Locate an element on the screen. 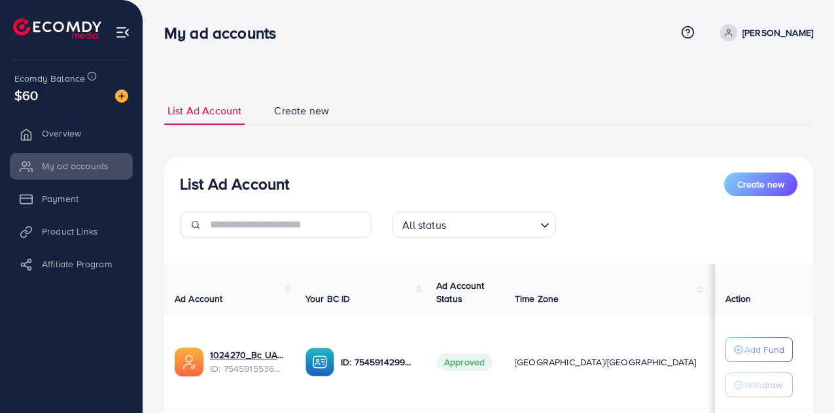  span: Your BC ID is located at coordinates (328, 299).